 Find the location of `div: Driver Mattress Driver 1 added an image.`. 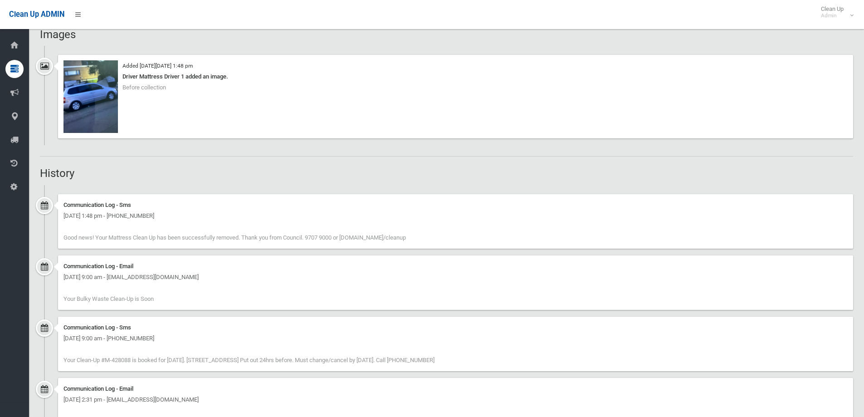

div: Driver Mattress Driver 1 added an image. is located at coordinates (455, 77).